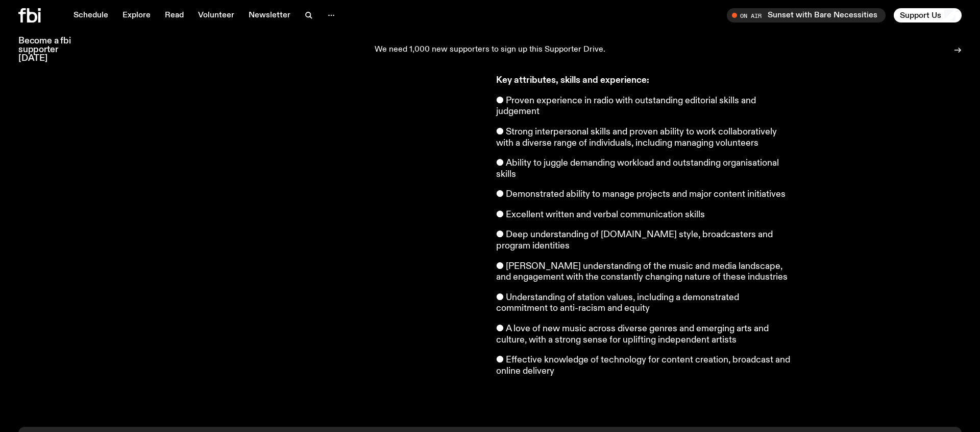  I want to click on strong: Key attributes, skills and experience:, so click(573, 81).